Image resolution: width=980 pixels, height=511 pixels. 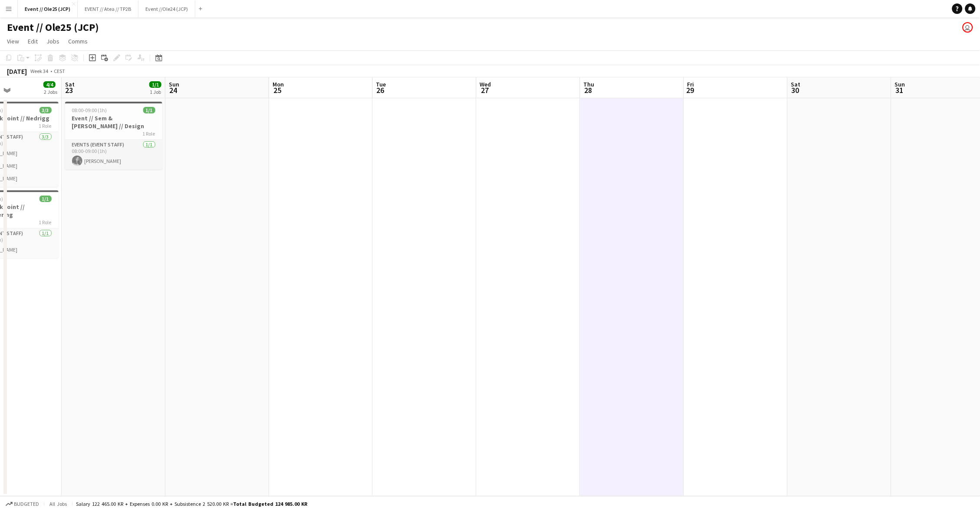 I want to click on span: 25, so click(x=277, y=90).